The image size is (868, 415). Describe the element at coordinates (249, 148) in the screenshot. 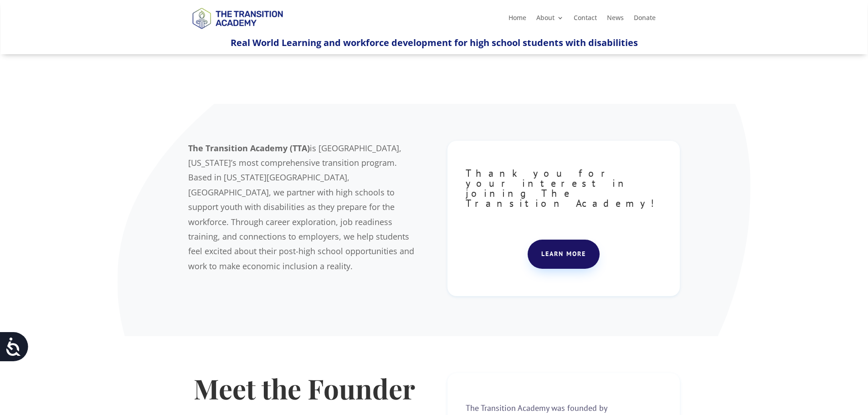

I see `b: The Transition Academy (TTA)` at that location.